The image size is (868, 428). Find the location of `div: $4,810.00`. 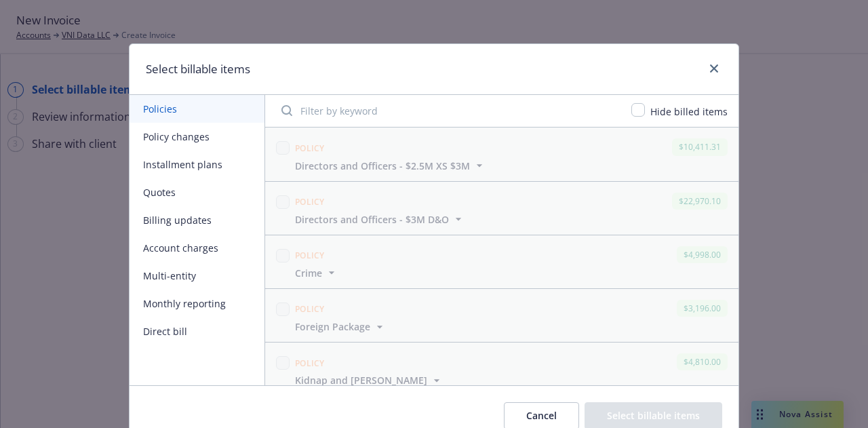

div: $4,810.00 is located at coordinates (702, 361).